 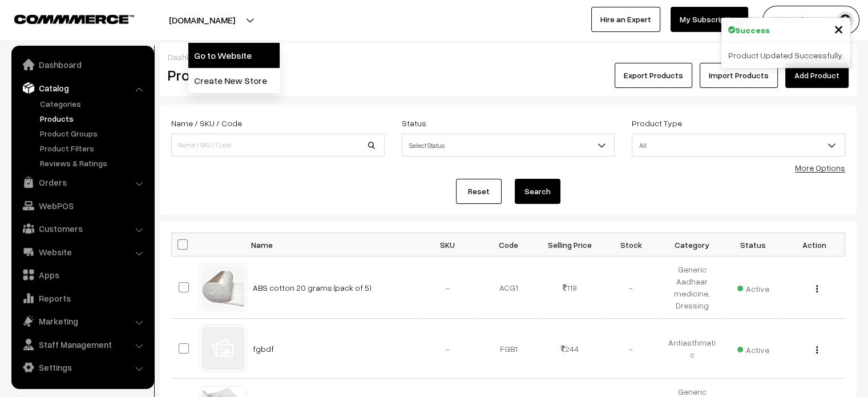 I want to click on a: My Subscription, so click(x=710, y=19).